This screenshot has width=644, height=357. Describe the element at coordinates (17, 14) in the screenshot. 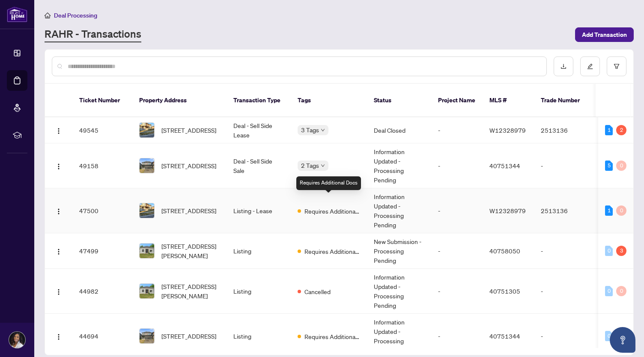

I see `img: logo` at that location.